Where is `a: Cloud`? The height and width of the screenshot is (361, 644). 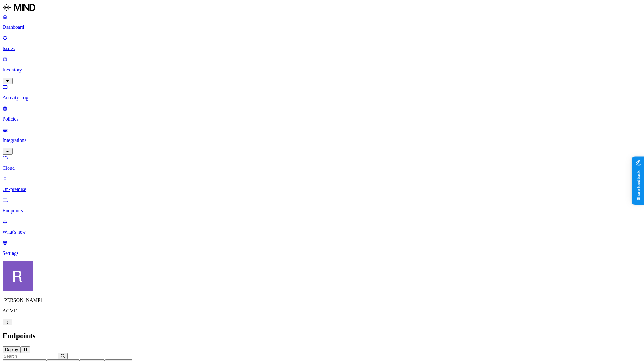 a: Cloud is located at coordinates (322, 163).